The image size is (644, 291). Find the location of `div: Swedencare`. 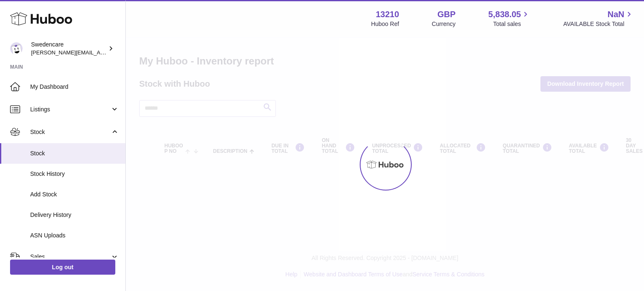

div: Swedencare is located at coordinates (69, 49).